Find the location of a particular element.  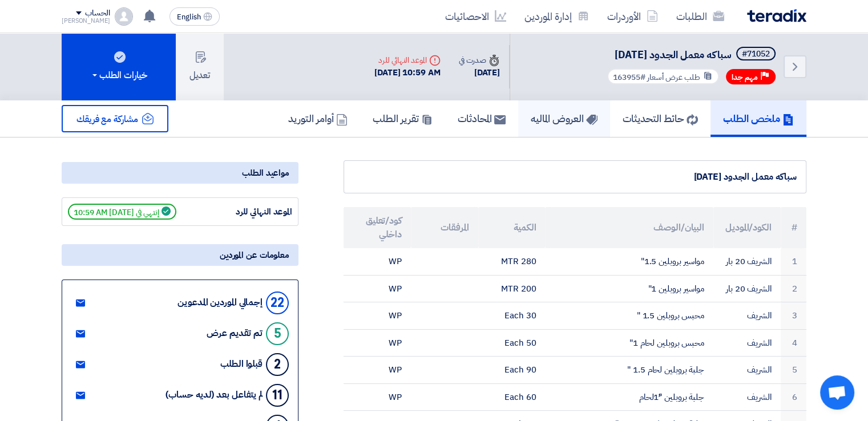

span: مهم جدا is located at coordinates (744, 77).